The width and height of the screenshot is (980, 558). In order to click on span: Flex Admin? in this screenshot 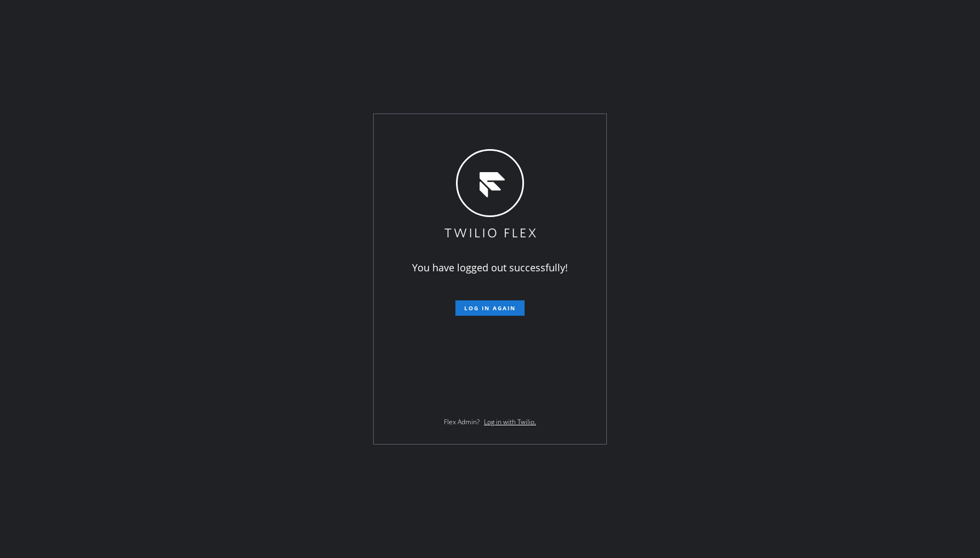, I will do `click(461, 422)`.